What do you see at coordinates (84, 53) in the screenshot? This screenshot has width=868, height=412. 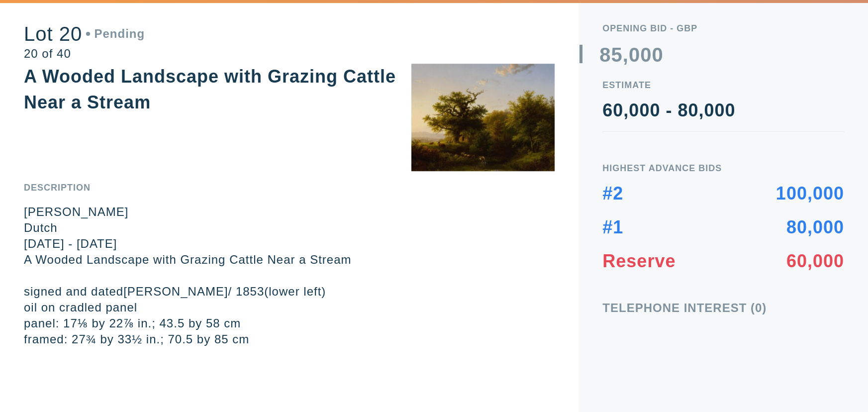 I see `div: 20 of 40` at bounding box center [84, 53].